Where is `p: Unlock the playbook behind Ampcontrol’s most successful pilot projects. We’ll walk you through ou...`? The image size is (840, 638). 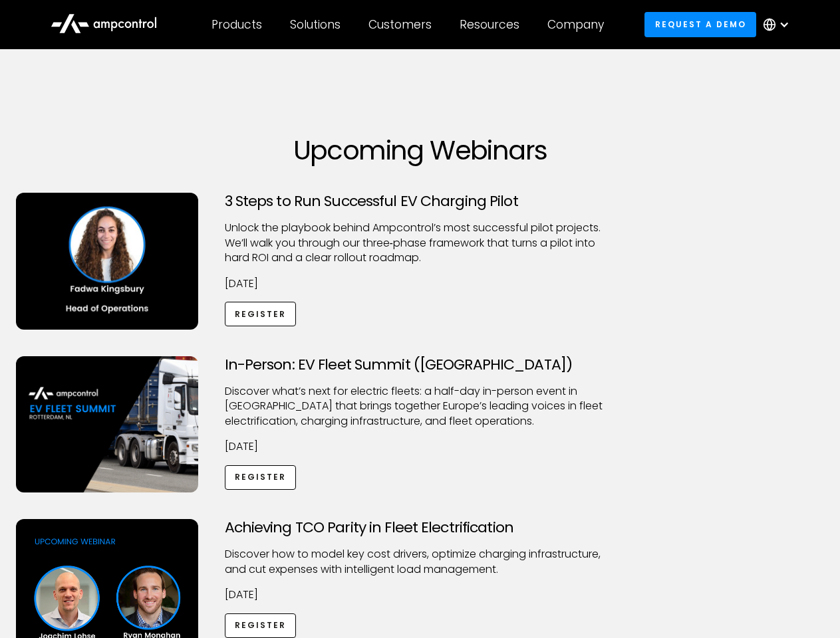 p: Unlock the playbook behind Ampcontrol’s most successful pilot projects. We’ll walk you through ou... is located at coordinates (420, 243).